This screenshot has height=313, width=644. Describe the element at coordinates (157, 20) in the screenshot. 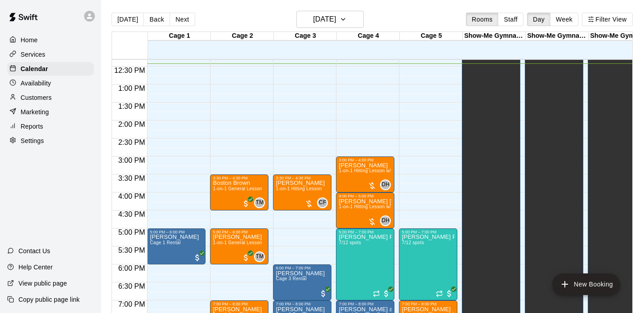

I see `button: Back` at that location.